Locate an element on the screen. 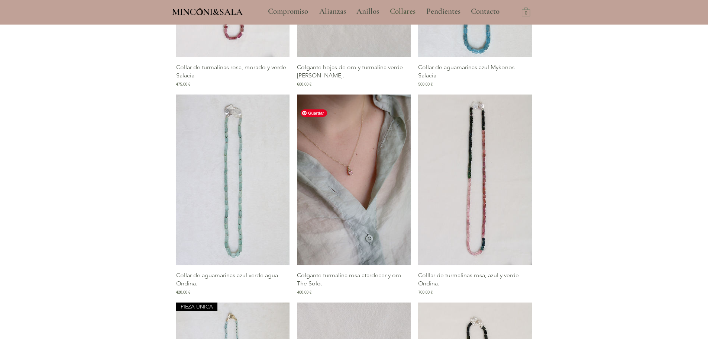 Image resolution: width=708 pixels, height=339 pixels. a: Contacto is located at coordinates (485, 12).